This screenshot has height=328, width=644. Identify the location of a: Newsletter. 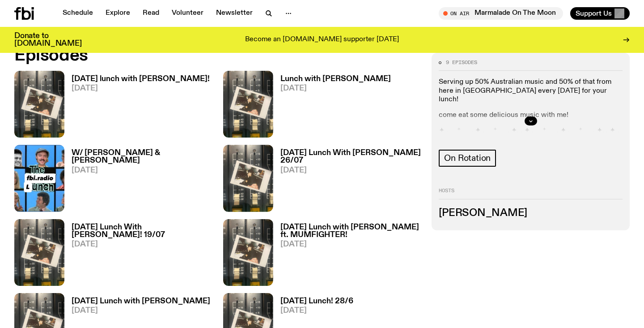
(234, 13).